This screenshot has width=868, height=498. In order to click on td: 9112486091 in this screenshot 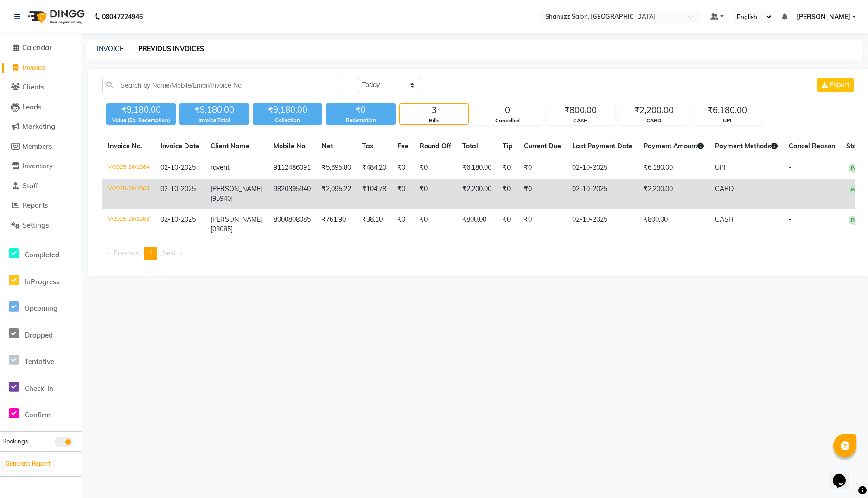, I will do `click(292, 167)`.